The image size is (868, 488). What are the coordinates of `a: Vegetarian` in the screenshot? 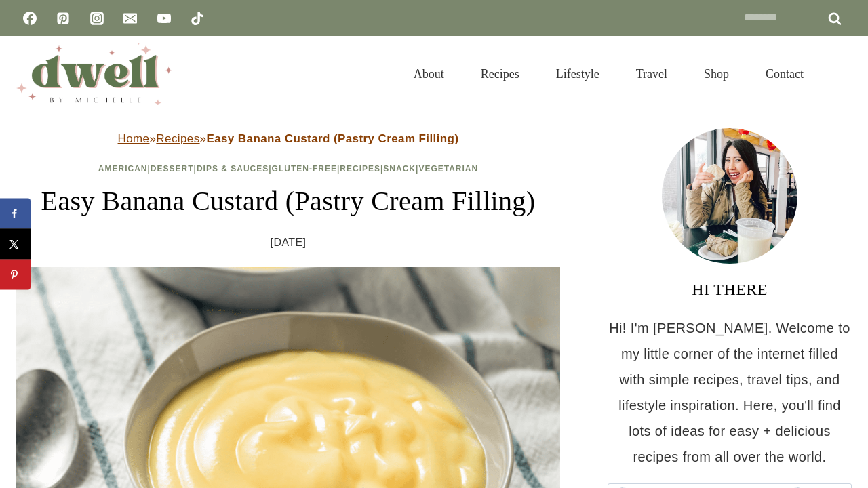 It's located at (448, 169).